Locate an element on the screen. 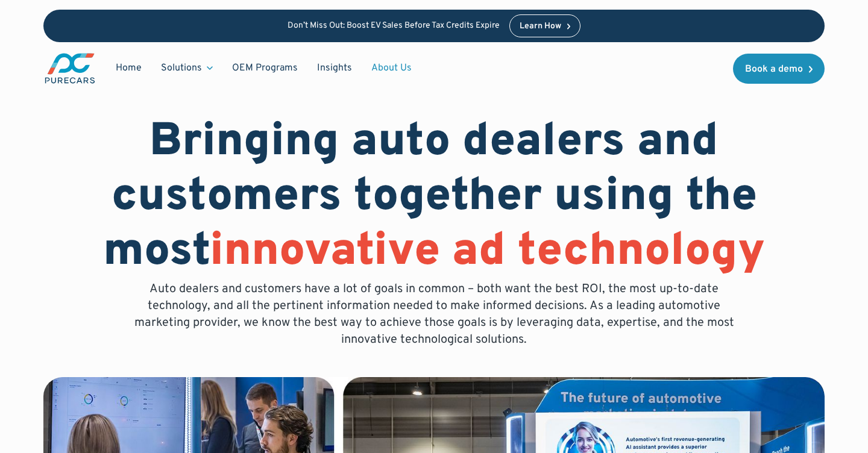  a: main is located at coordinates (70, 68).